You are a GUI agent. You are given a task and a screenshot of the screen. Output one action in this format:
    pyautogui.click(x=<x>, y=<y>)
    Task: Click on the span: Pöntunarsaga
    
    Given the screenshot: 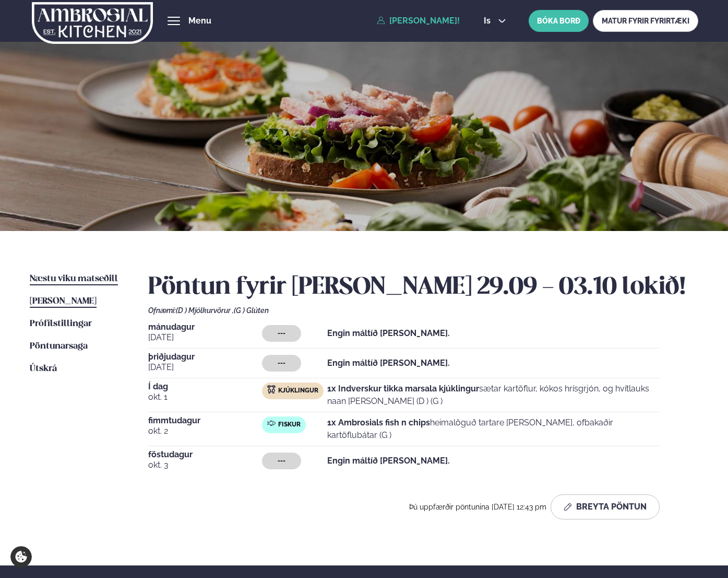 What is the action you would take?
    pyautogui.click(x=59, y=346)
    